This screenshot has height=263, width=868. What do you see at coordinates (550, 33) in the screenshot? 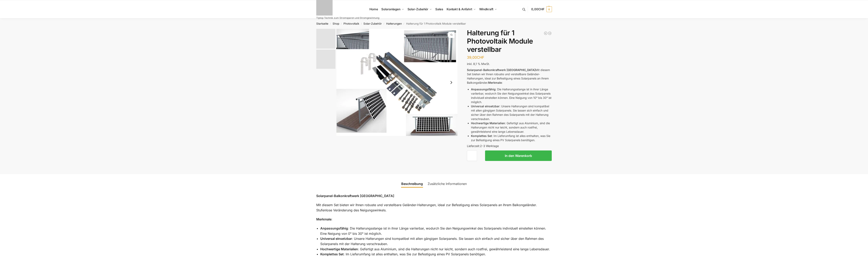
I see `a: Halterung für 2 Photovoltaikmodule verstellbar` at bounding box center [550, 33].